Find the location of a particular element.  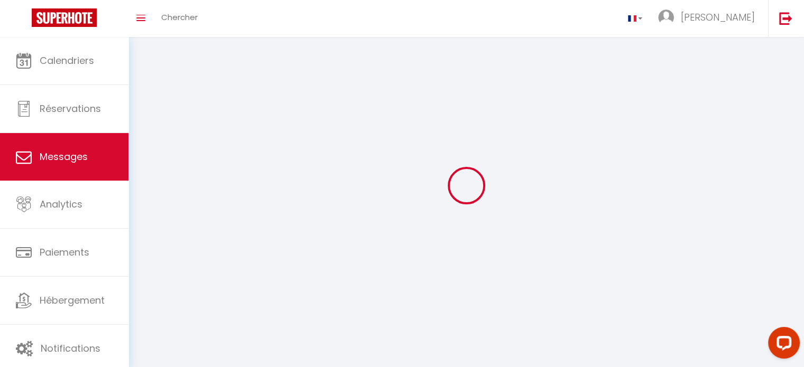

span: Notifications is located at coordinates (70, 348).